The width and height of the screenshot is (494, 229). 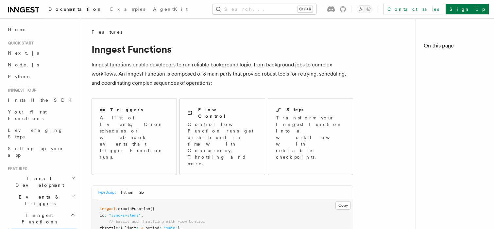 I want to click on p: A list of Events, Cron schedules or webhook events that trigger Function runs., so click(x=134, y=137).